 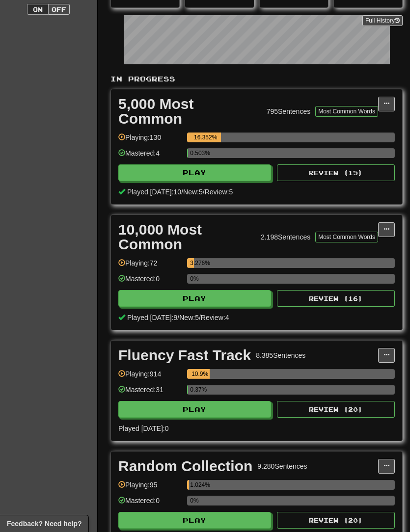 What do you see at coordinates (336, 173) in the screenshot?
I see `button: Review (15)` at bounding box center [336, 173].